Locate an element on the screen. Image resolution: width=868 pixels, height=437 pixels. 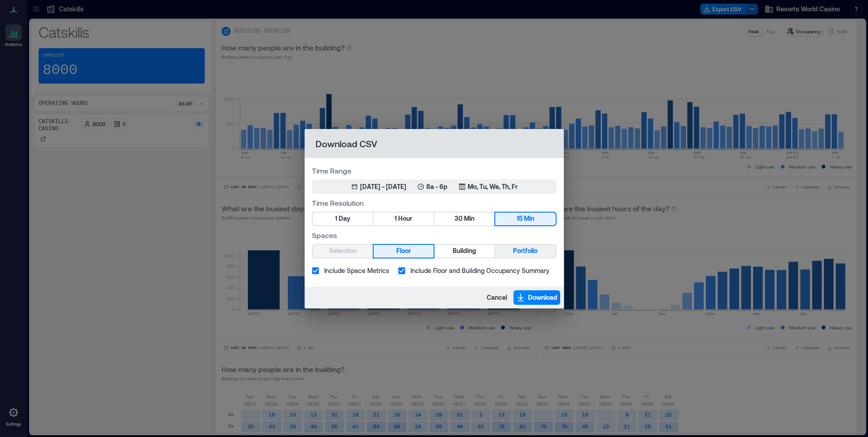
button: 15 Min is located at coordinates (526, 219).